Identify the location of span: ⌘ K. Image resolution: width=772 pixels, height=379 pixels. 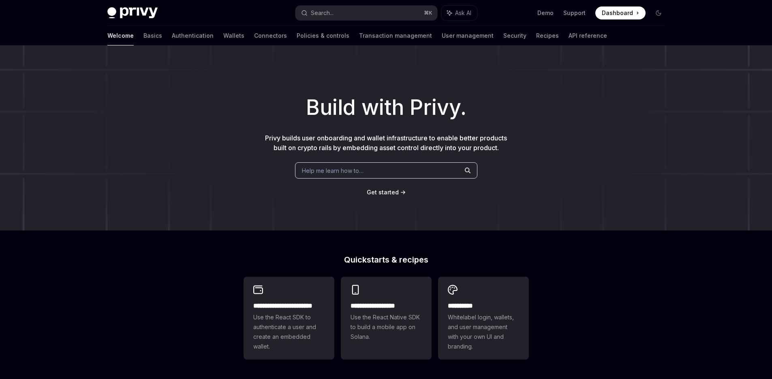
(428, 13).